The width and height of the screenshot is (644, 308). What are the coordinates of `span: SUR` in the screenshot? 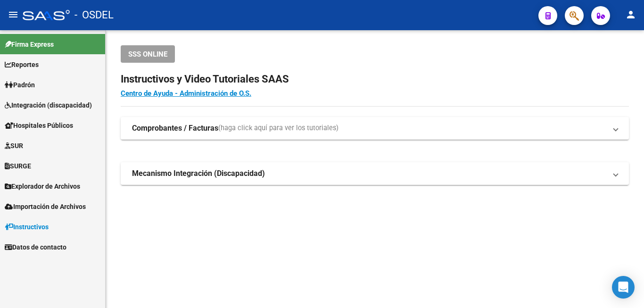 It's located at (14, 146).